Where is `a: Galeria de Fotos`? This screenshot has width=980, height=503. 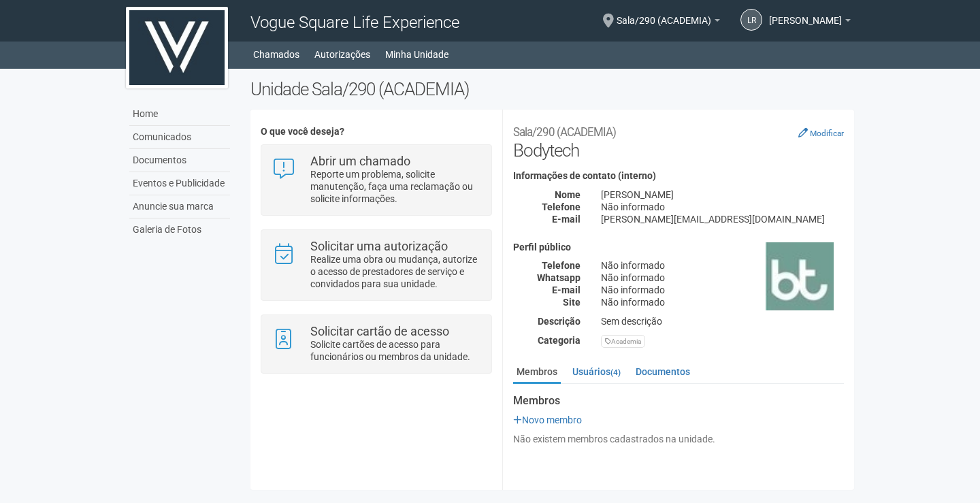 a: Galeria de Fotos is located at coordinates (180, 229).